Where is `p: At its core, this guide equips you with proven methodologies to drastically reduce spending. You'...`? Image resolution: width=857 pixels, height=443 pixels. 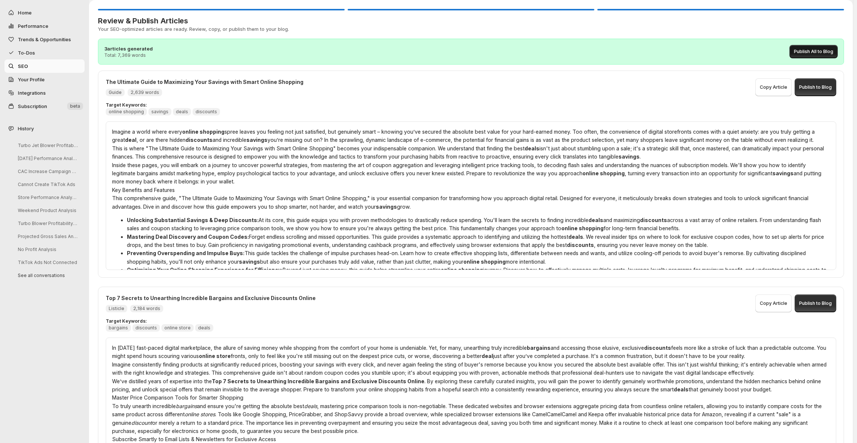 p: At its core, this guide equips you with proven methodologies to drastically reduce spending. You'... is located at coordinates (478, 224).